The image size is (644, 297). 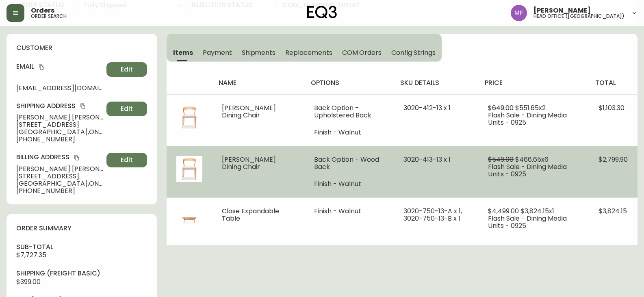 What do you see at coordinates (259, 53) in the screenshot?
I see `span: Shipments` at bounding box center [259, 53].